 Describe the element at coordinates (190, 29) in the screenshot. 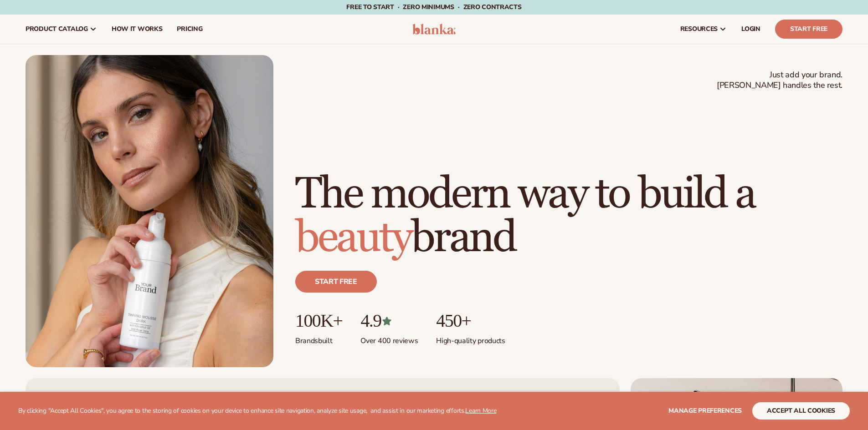

I see `span: pricing` at that location.